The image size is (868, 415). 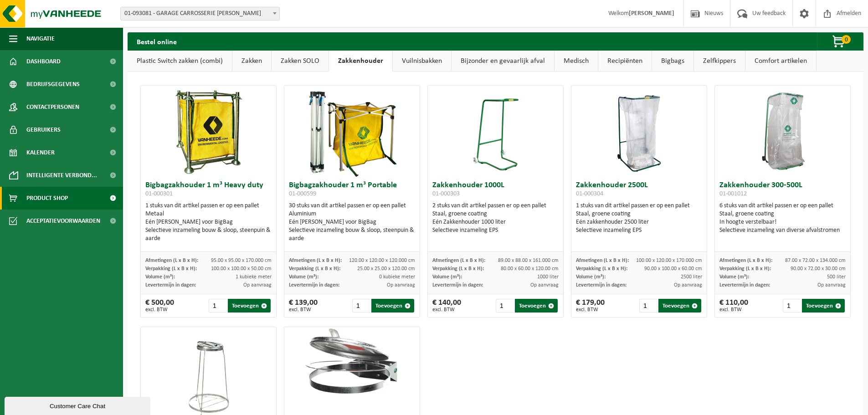 I want to click on span: 87.00 x 72.00 x 134.000 cm, so click(x=816, y=261).